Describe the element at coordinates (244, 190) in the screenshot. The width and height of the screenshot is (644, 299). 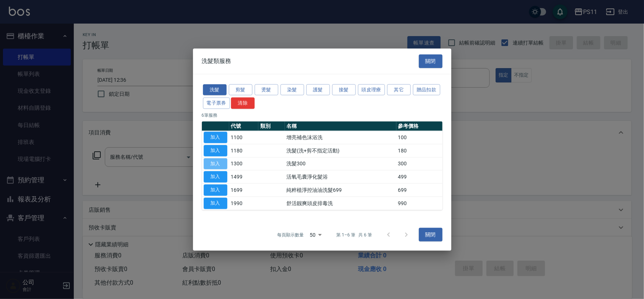
I see `td: 1699` at that location.